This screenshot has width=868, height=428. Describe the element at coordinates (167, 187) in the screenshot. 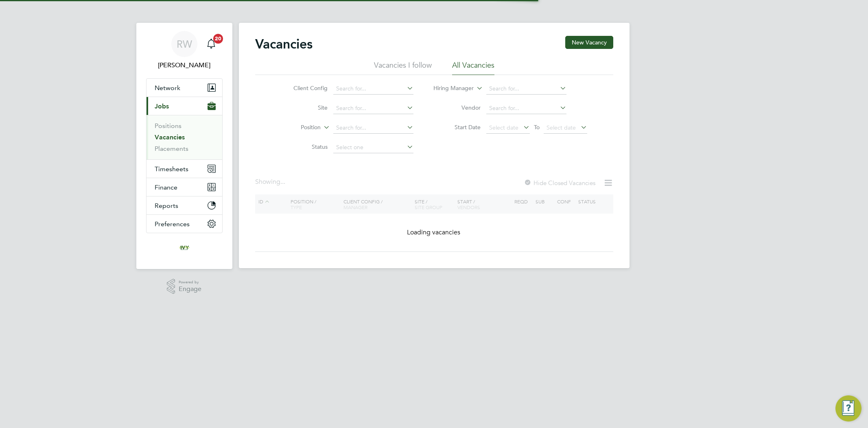

I see `span: Finance` at that location.